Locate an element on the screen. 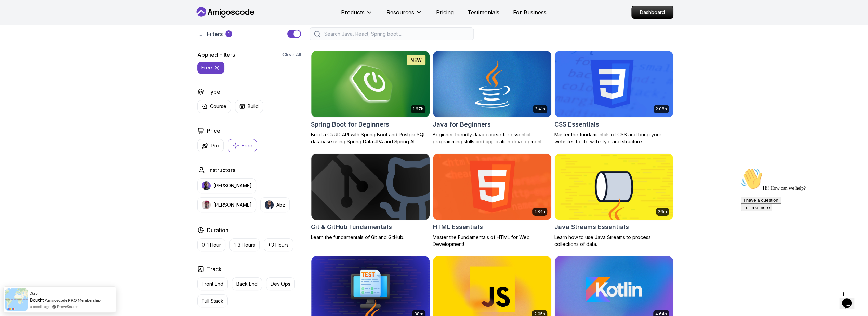  button: instructor imgAbz is located at coordinates (275, 205).